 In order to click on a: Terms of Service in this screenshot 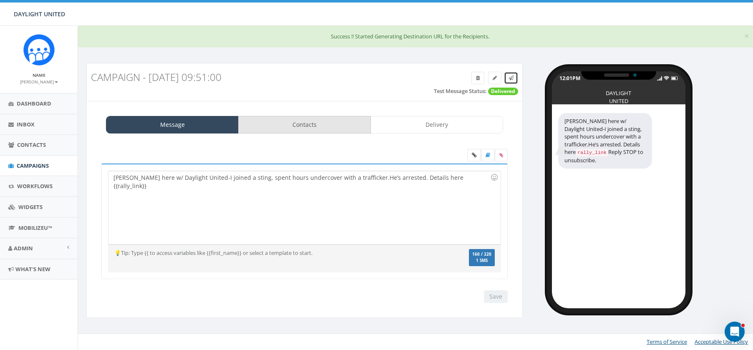, I will do `click(666, 341)`.